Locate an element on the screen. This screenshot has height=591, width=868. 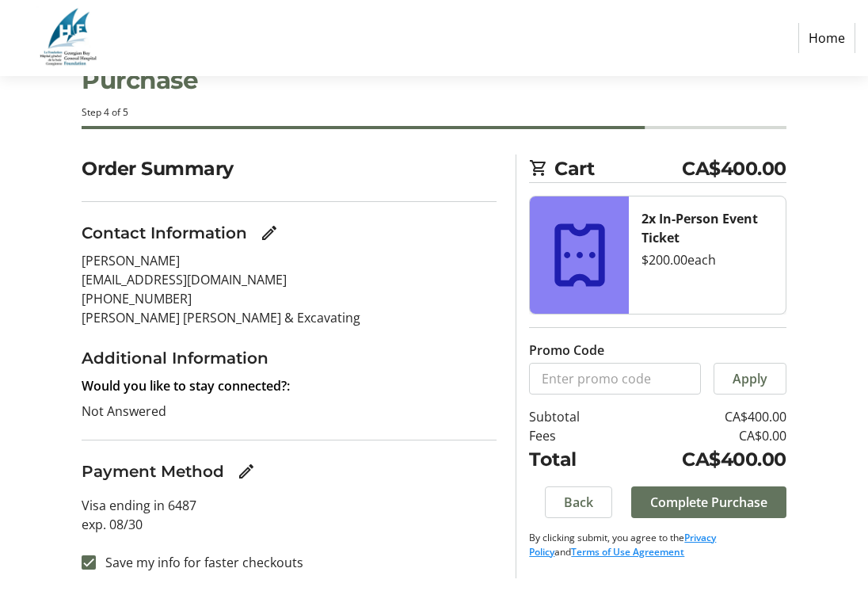
span: Complete Purchase is located at coordinates (709, 502).